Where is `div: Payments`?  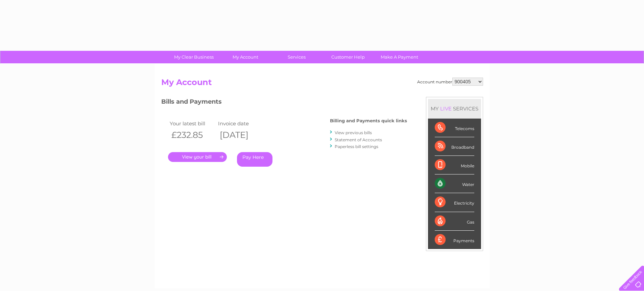 div: Payments is located at coordinates (455, 240).